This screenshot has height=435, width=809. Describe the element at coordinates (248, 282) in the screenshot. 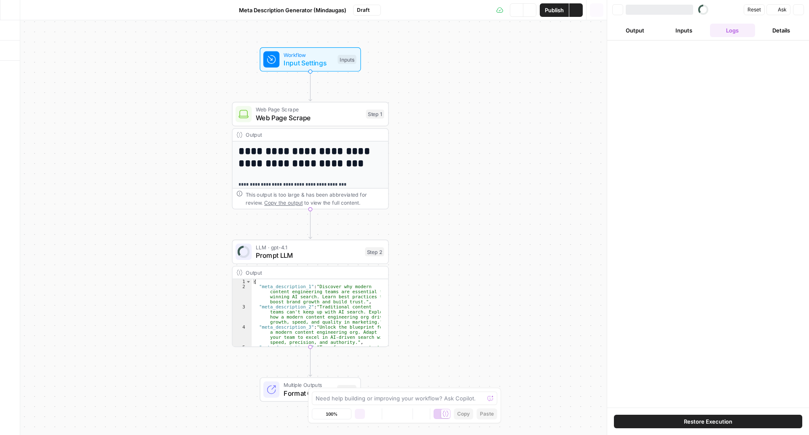

I see `span: Toggle code folding, rows 1 through 7` at that location.